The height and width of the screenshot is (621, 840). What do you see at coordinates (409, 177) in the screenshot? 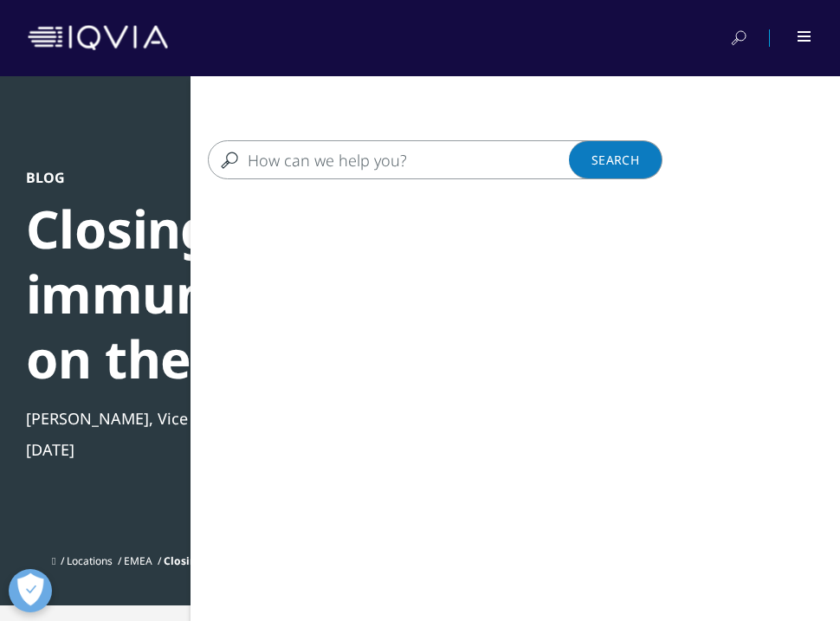
I see `div: Blog` at bounding box center [409, 177].